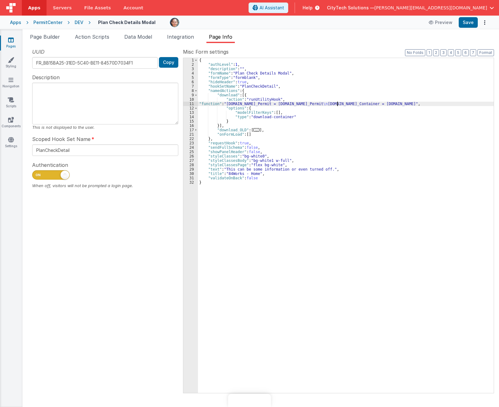  Describe the element at coordinates (190, 113) in the screenshot. I see `div: 13` at that location.